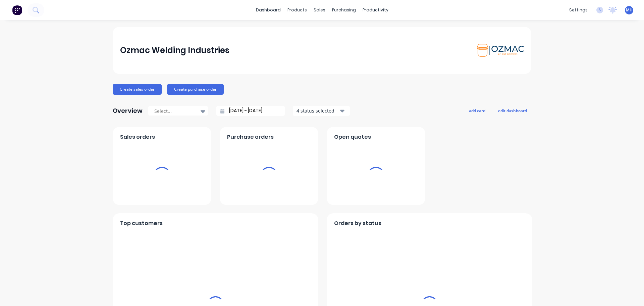 Image resolution: width=644 pixels, height=306 pixels. I want to click on span: Open quotes, so click(353, 137).